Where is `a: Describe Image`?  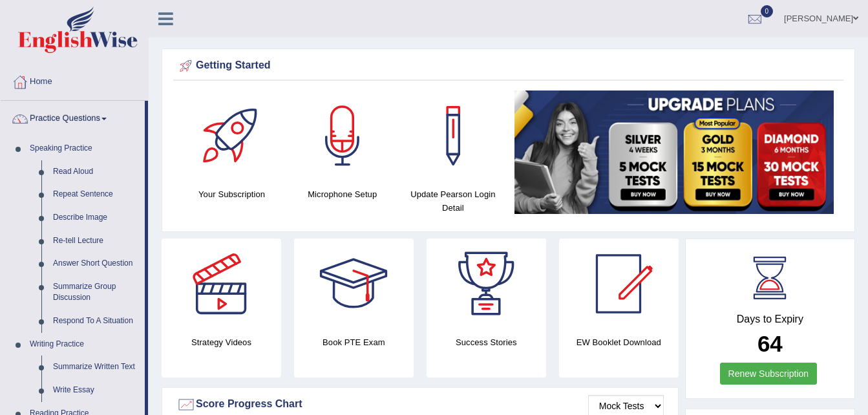
a: Describe Image is located at coordinates (96, 218).